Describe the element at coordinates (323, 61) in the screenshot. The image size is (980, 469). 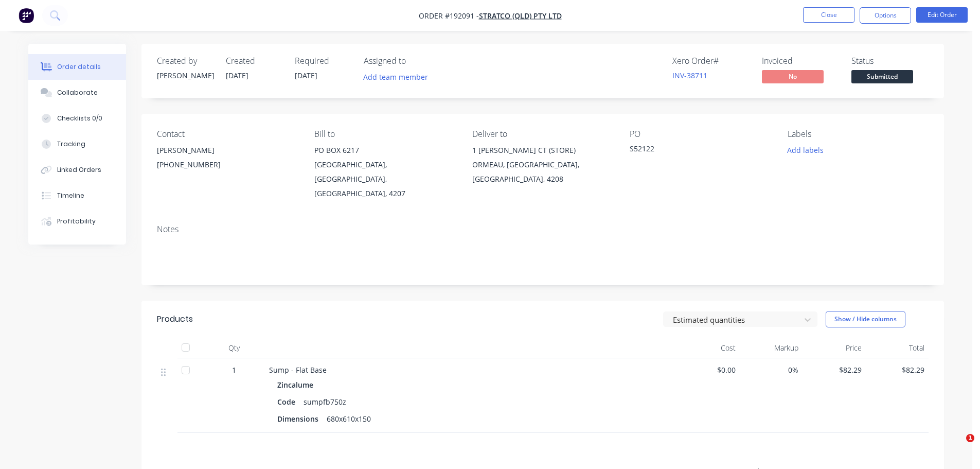
I see `div: Required` at that location.